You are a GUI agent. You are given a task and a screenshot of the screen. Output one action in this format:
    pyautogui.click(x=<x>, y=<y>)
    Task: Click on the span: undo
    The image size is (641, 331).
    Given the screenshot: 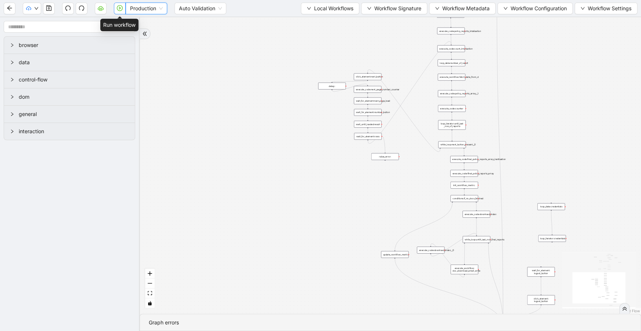 What is the action you would take?
    pyautogui.click(x=68, y=8)
    